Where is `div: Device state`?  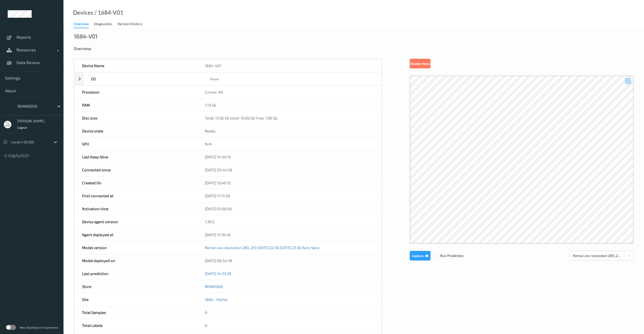 div: Device state is located at coordinates (136, 131).